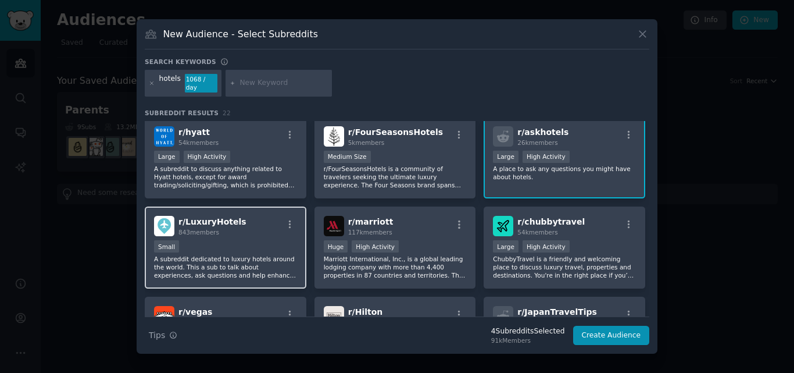 The image size is (794, 373). I want to click on div: 91k Members, so click(528, 340).